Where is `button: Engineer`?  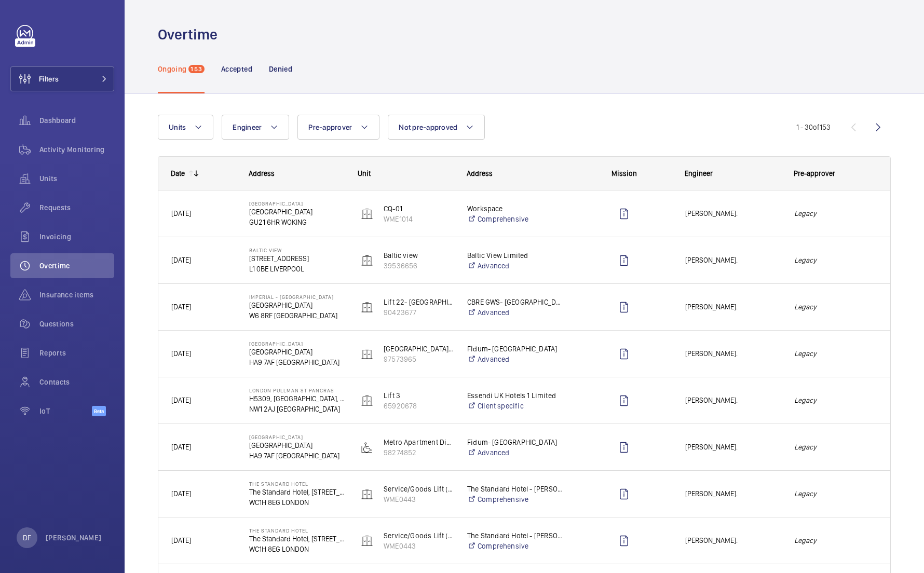
button: Engineer is located at coordinates (255, 127).